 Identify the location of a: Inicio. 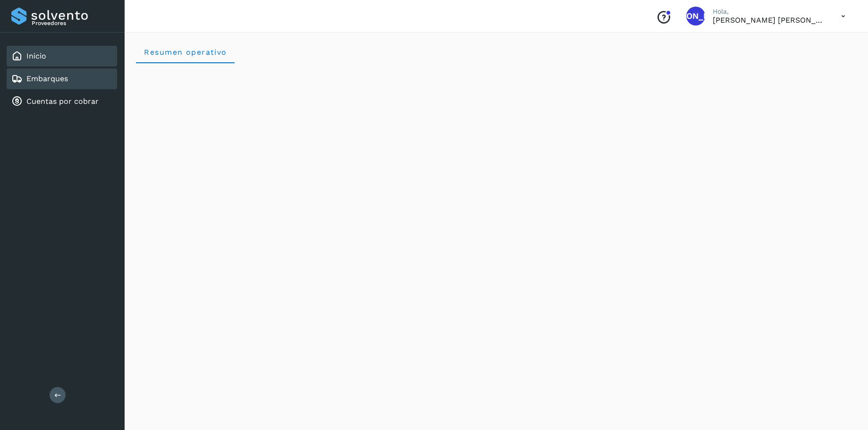
(36, 56).